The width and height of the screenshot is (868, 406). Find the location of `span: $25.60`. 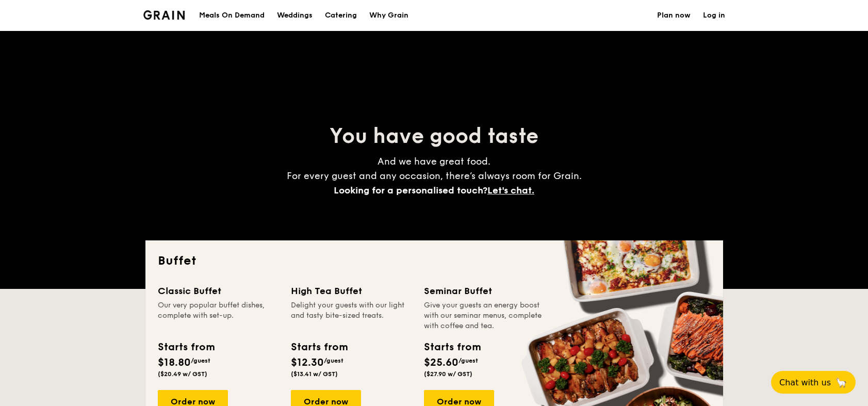

span: $25.60 is located at coordinates (441, 363).